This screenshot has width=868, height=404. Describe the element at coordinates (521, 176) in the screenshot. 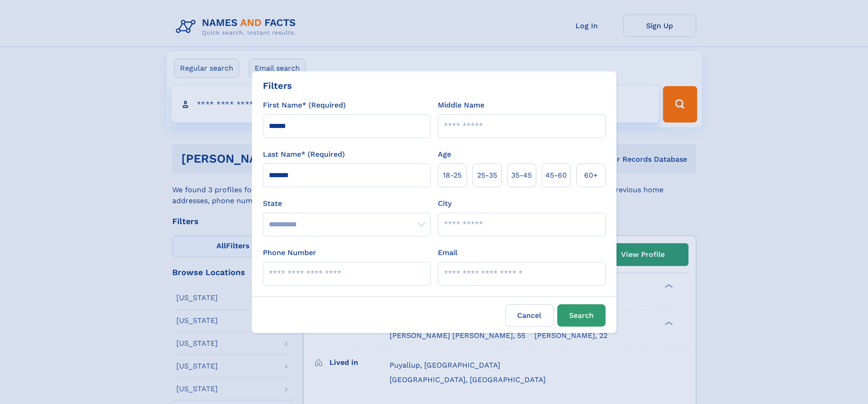

I see `span: 35‑45` at that location.